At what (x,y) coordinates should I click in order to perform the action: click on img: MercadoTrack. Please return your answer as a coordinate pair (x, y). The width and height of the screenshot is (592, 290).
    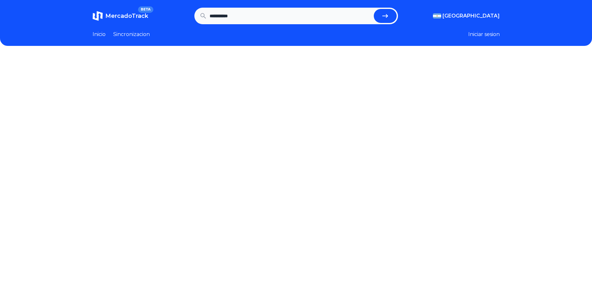
    Looking at the image, I should click on (98, 16).